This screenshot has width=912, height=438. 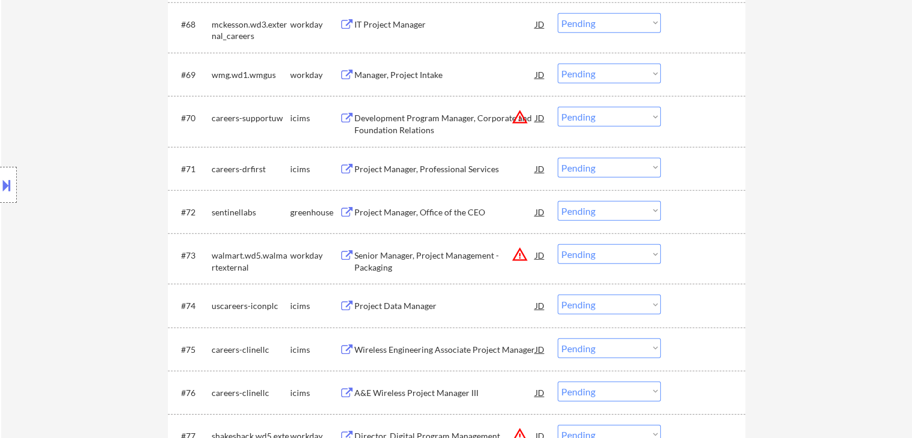 What do you see at coordinates (251, 30) in the screenshot?
I see `div: mckesson.wd3.external_careers` at bounding box center [251, 30].